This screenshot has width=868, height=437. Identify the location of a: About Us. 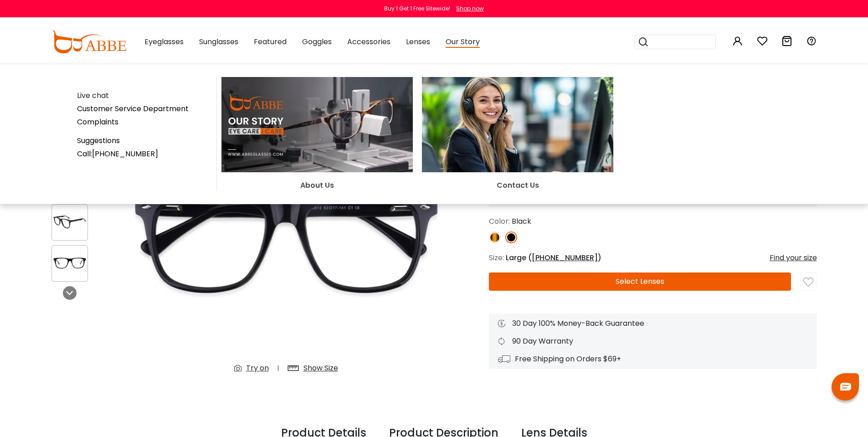
(317, 155).